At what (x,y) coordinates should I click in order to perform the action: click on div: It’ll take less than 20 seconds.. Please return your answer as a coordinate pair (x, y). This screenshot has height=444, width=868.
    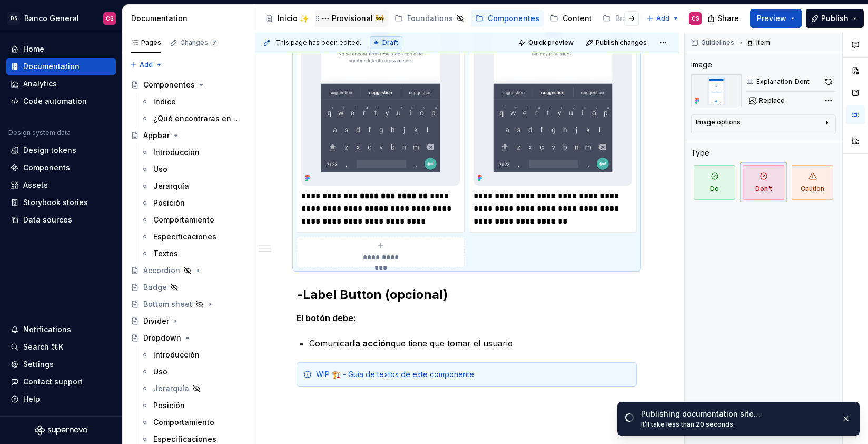
    Looking at the image, I should click on (737, 424).